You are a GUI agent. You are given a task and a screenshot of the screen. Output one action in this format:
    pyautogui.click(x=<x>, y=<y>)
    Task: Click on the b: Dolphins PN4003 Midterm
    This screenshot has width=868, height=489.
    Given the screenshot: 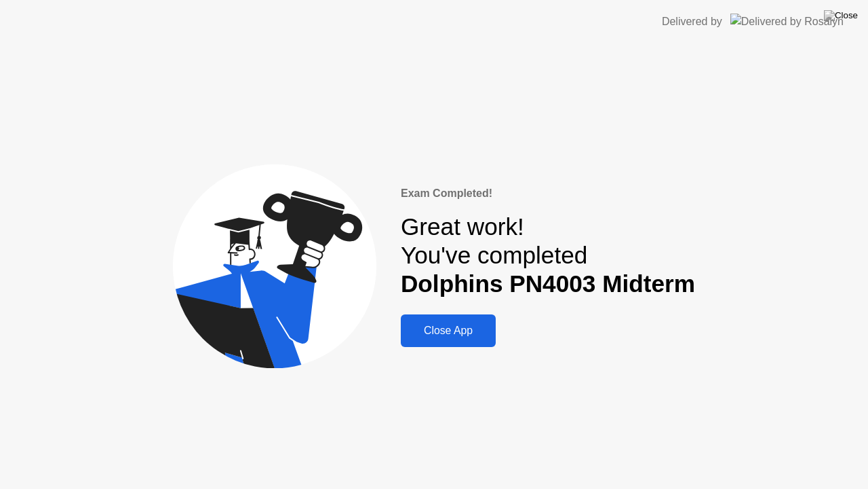 What is the action you would take?
    pyautogui.click(x=548, y=283)
    